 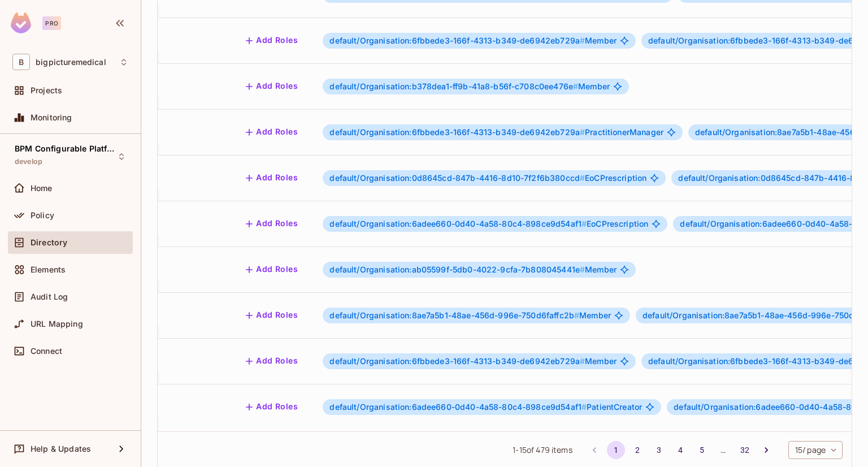 What do you see at coordinates (65, 149) in the screenshot?
I see `span: BPM Configurable Platform` at bounding box center [65, 149].